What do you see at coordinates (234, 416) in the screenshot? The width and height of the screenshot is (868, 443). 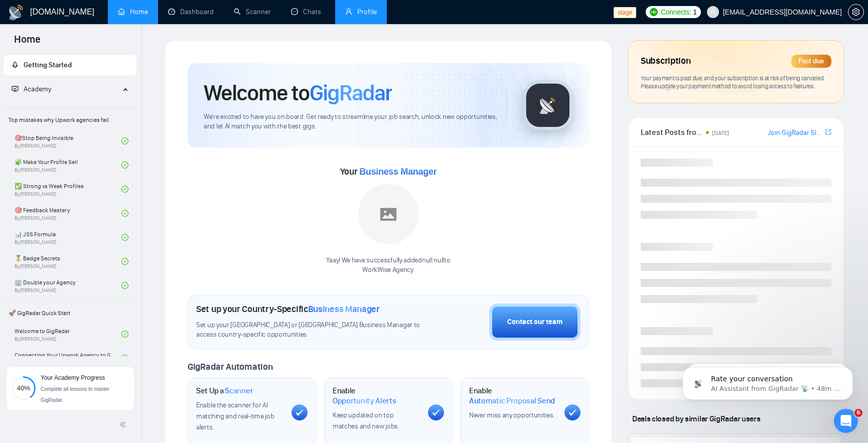 I see `span: Enable the scanner for AI matching and real-time job alerts.` at bounding box center [234, 416].